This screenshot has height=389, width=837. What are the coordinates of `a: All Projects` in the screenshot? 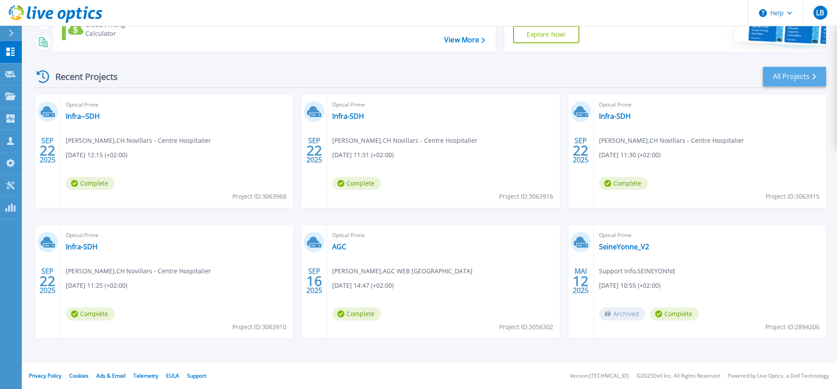 It's located at (795, 76).